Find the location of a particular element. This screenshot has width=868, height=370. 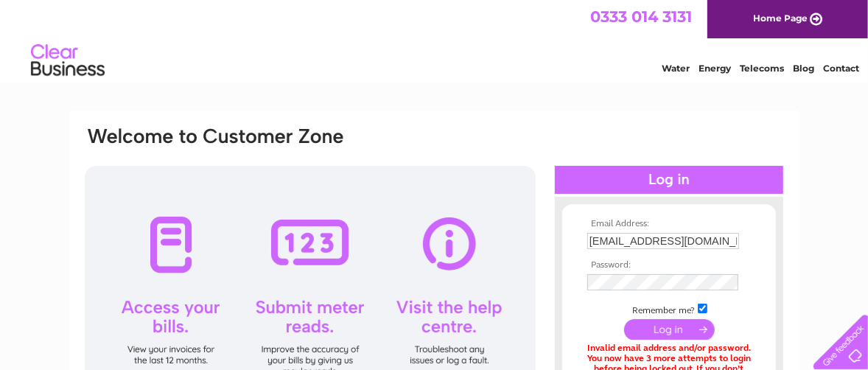

span: 0333 014 3131 is located at coordinates (641, 16).